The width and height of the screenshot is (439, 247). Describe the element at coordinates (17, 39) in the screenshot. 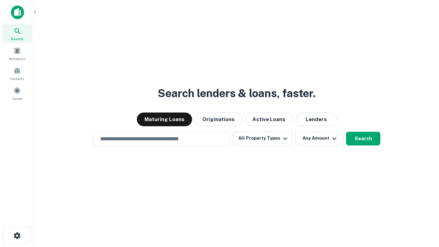

I see `span: Search` at that location.